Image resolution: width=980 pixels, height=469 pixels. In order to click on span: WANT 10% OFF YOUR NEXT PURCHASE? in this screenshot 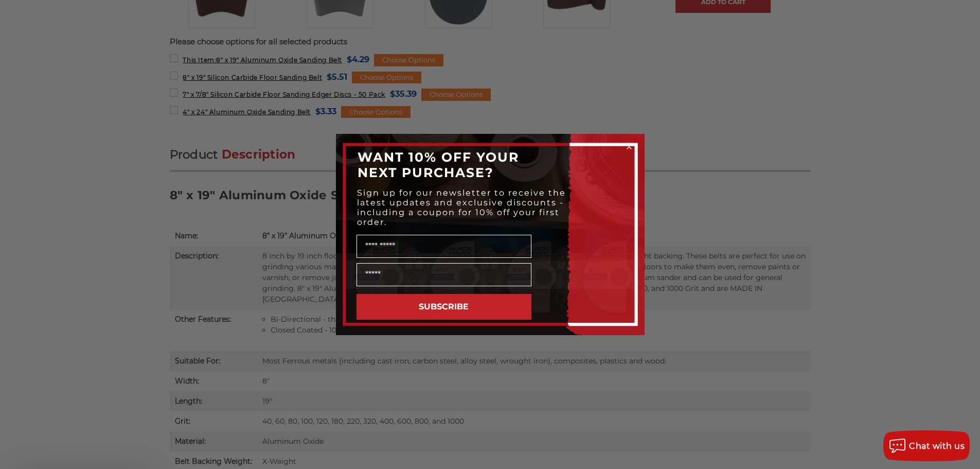, I will do `click(438, 165)`.